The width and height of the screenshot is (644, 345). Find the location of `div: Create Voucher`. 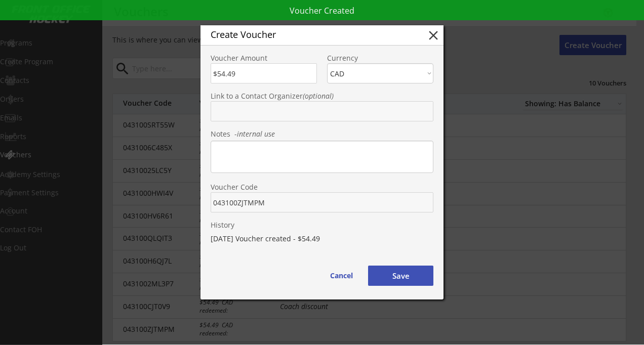

div: Create Voucher is located at coordinates (310, 34).